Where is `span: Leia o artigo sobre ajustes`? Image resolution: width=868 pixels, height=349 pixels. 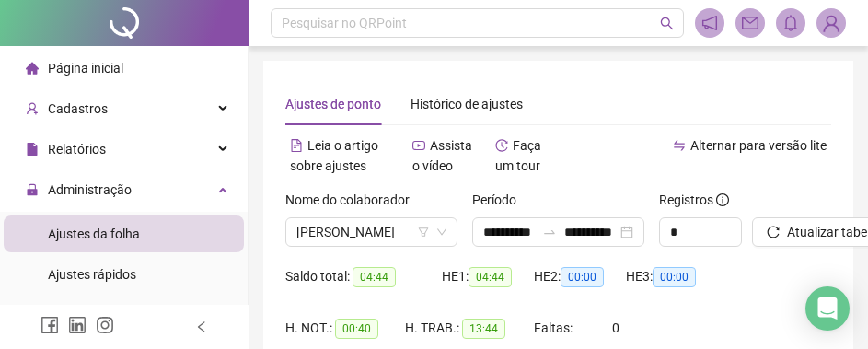 span: Leia o artigo sobre ajustes is located at coordinates (334, 156).